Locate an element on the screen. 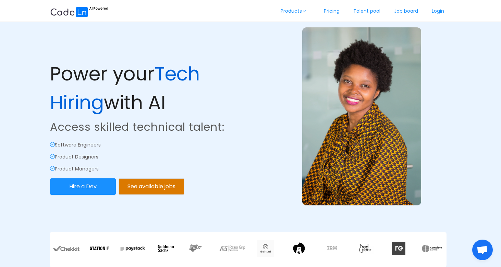 This screenshot has width=501, height=267. img: nibss.883cf671.png is located at coordinates (199, 248).